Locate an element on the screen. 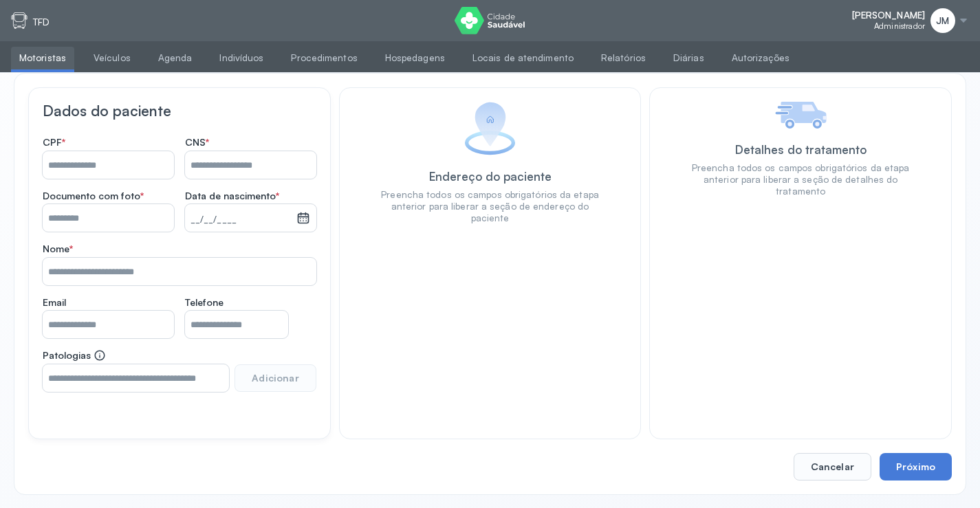 The height and width of the screenshot is (508, 980). img: Imagem de Detalhes do tratamento is located at coordinates (800, 115).